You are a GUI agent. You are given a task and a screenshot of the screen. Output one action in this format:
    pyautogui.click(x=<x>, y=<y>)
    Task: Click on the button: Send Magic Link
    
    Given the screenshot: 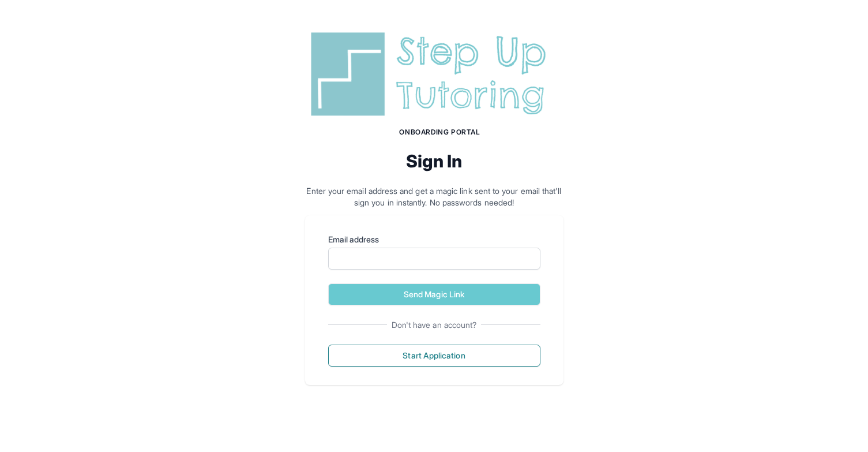 What is the action you would take?
    pyautogui.click(x=434, y=294)
    